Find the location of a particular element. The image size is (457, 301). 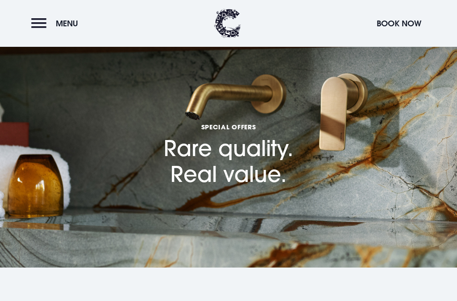

button: Book Now is located at coordinates (399, 23).